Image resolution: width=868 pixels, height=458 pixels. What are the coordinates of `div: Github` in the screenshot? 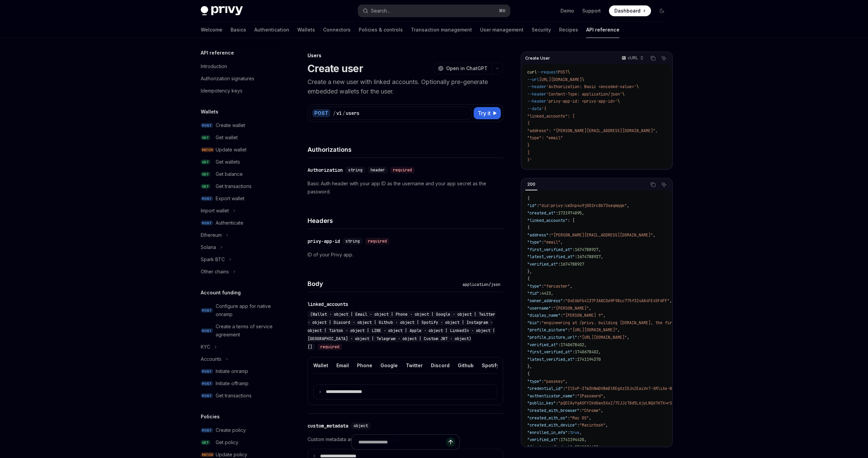 It's located at (466, 365).